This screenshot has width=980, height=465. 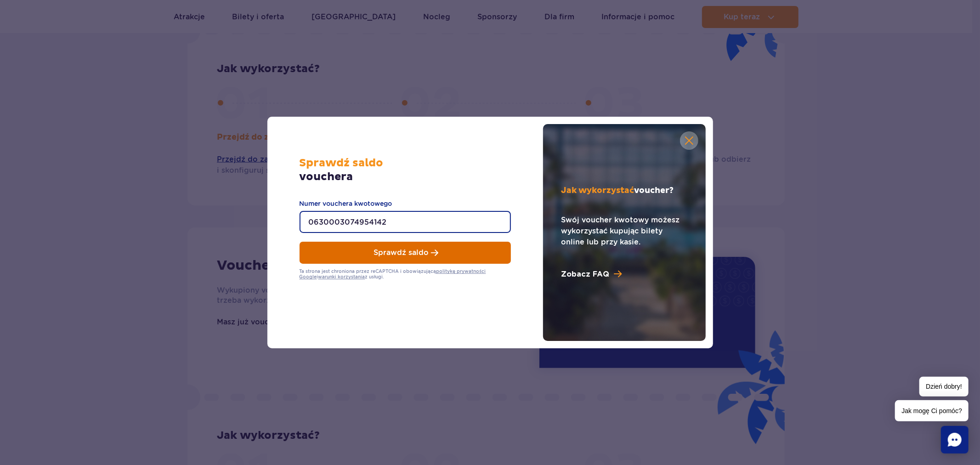 I want to click on span: Jak wykorzystać, so click(x=598, y=190).